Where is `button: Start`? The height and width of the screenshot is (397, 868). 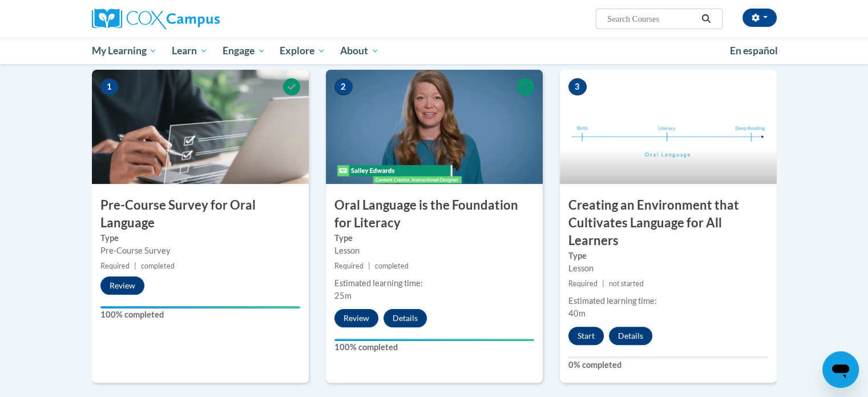
button: Start is located at coordinates (586, 336).